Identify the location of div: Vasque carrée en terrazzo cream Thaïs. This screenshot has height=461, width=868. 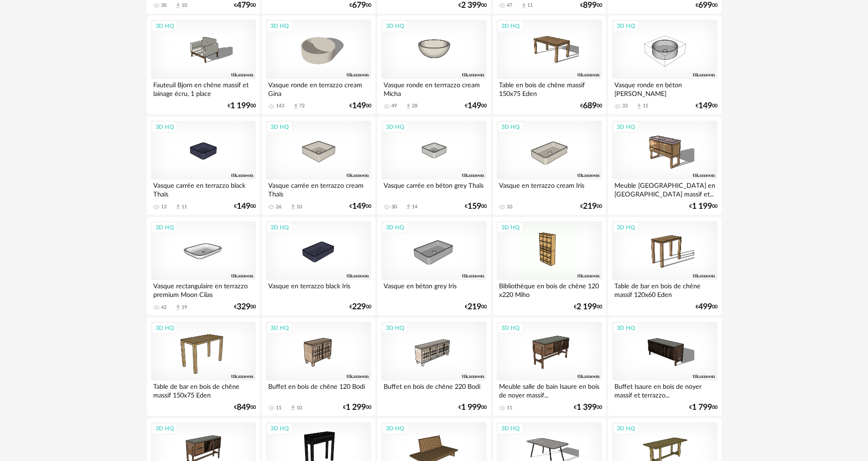
(318, 189).